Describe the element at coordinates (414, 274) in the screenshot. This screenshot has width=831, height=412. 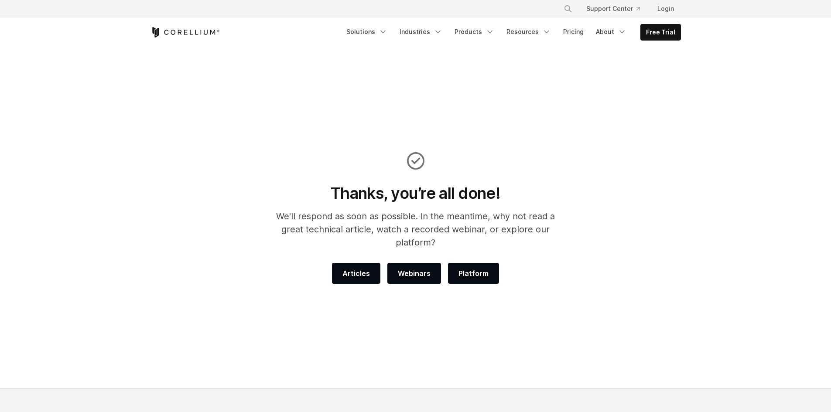
I see `span: Webinars` at that location.